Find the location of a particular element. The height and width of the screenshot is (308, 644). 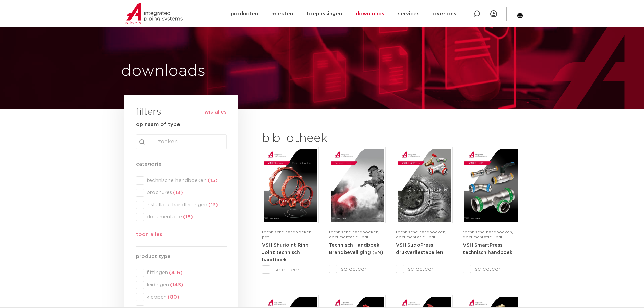

img: VSH-SudoPress_A4PLT_5007706_2024-2.0_NL-pdf.jpg is located at coordinates (425, 185).